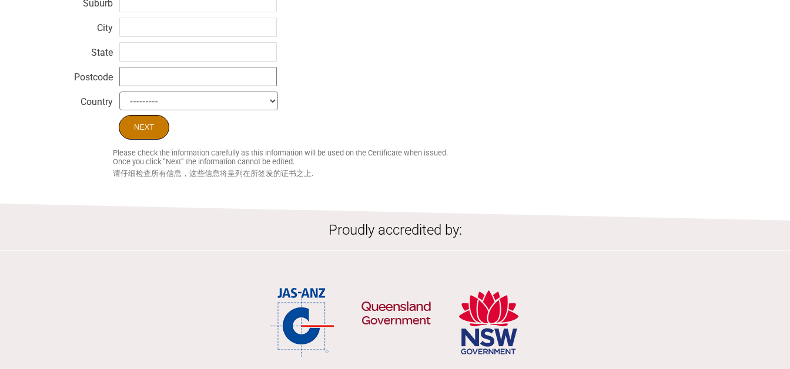 The width and height of the screenshot is (790, 369). Describe the element at coordinates (303, 323) in the screenshot. I see `a: JAS-ANZ` at that location.